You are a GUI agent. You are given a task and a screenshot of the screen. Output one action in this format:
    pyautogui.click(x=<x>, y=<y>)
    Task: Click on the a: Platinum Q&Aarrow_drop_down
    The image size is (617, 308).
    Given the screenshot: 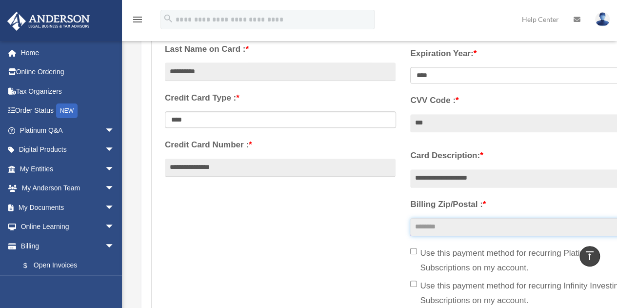 What is the action you would take?
    pyautogui.click(x=68, y=130)
    